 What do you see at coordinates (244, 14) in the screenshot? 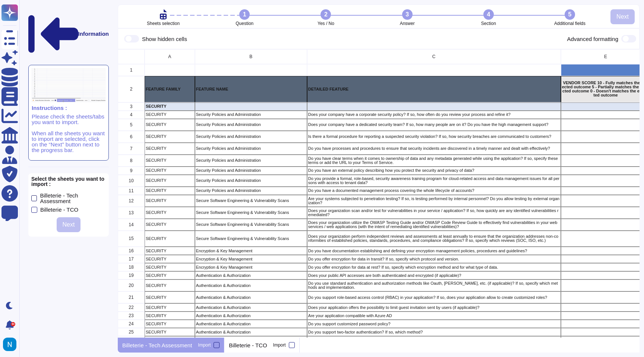
I see `div: 1` at bounding box center [244, 14].